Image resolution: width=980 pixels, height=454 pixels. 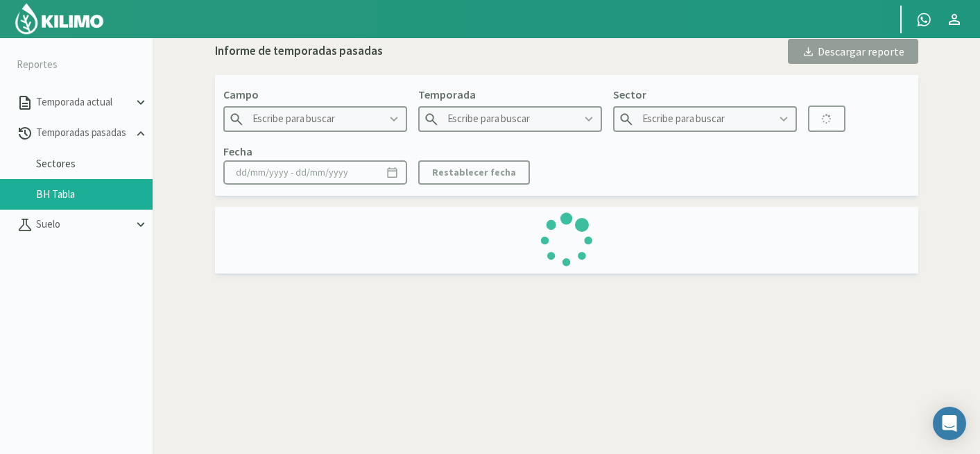 What do you see at coordinates (83, 102) in the screenshot?
I see `p: Temporada actual` at bounding box center [83, 102].